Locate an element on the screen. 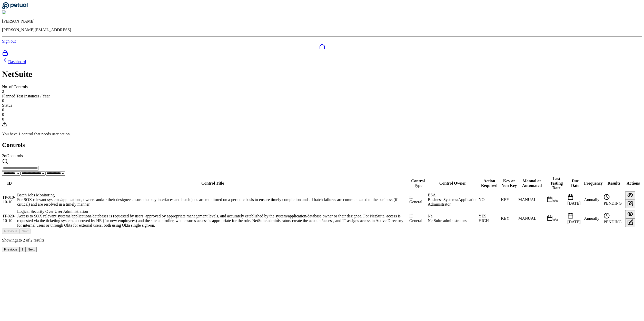 The image size is (644, 321). a: Sign out is located at coordinates (9, 41).